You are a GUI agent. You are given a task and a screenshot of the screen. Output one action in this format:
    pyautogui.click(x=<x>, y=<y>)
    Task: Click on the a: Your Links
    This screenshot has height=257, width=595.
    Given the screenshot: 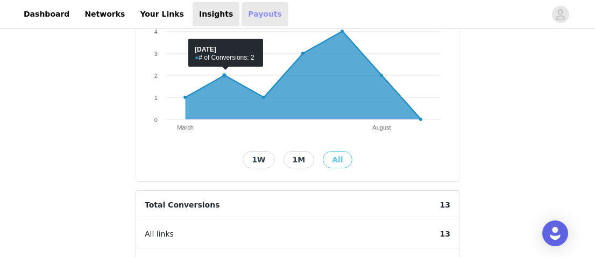 What is the action you would take?
    pyautogui.click(x=162, y=14)
    